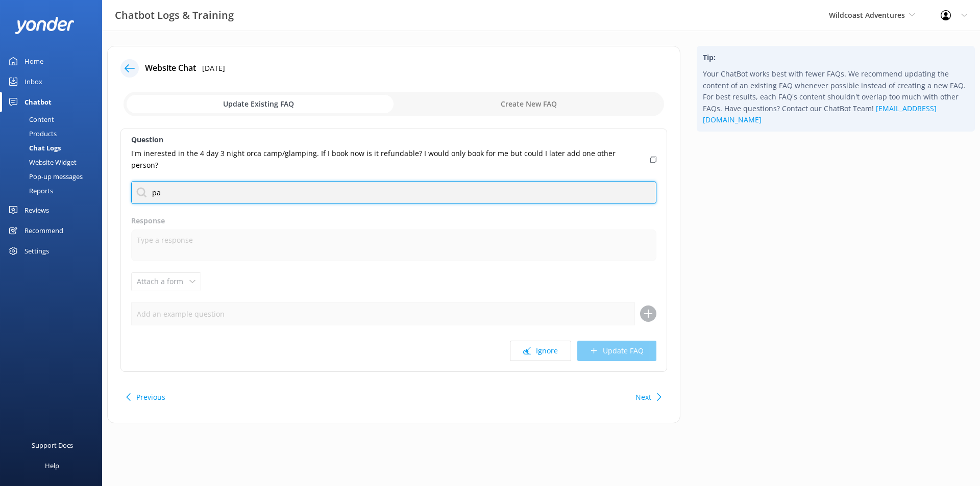 The height and width of the screenshot is (486, 980). I want to click on div: Chatbot, so click(38, 102).